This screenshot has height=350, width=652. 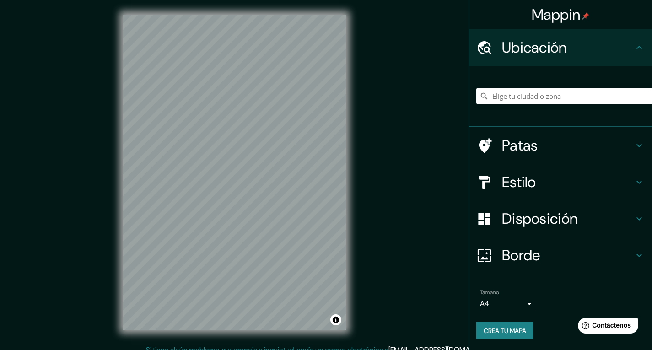 What do you see at coordinates (560, 182) in the screenshot?
I see `div: Estilo` at bounding box center [560, 182].